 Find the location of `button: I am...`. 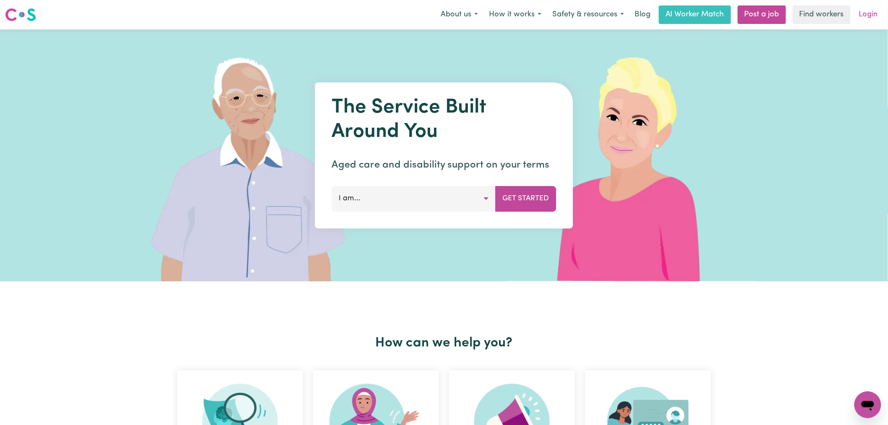

button: I am... is located at coordinates (414, 198).